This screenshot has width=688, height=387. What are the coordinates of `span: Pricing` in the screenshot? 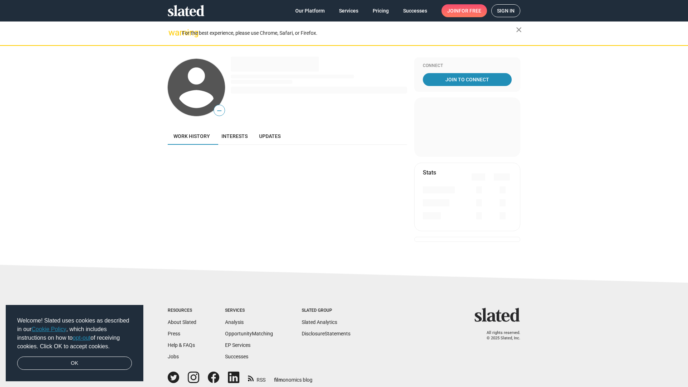 It's located at (381, 11).